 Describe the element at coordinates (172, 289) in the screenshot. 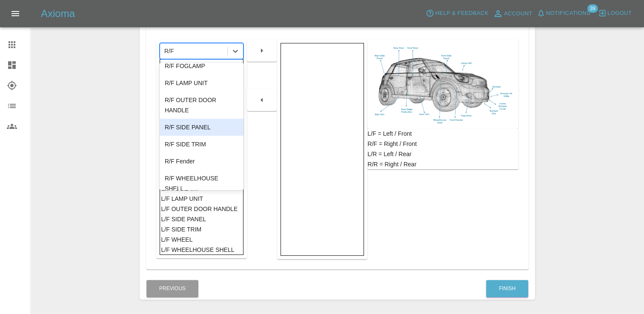

I see `button: Previous` at that location.